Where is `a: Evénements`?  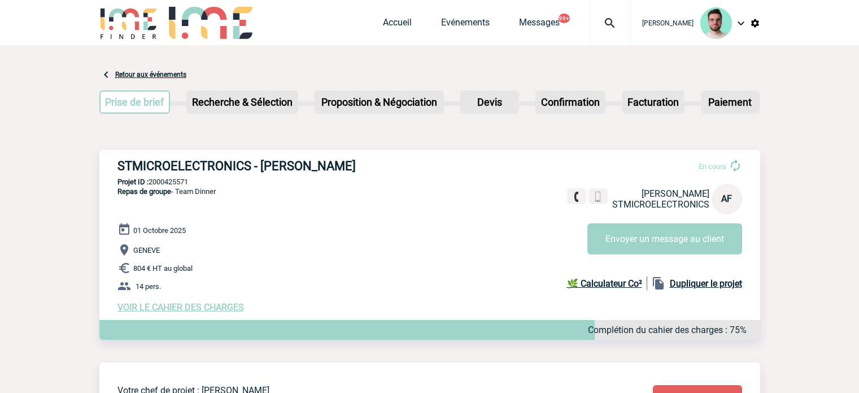 a: Evénements is located at coordinates (465, 25).